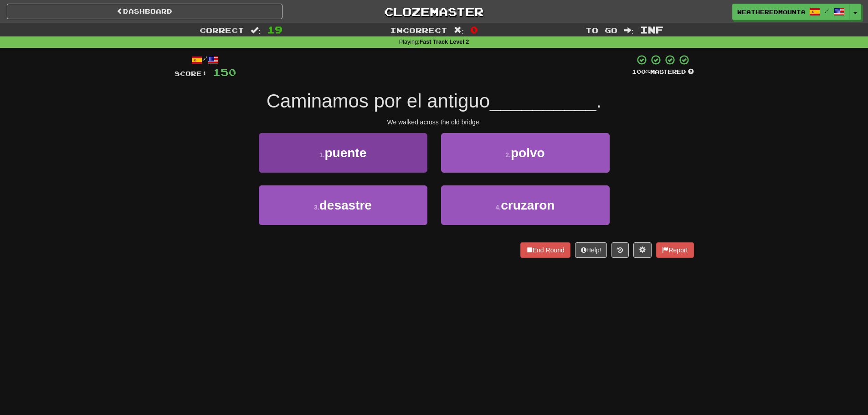 Image resolution: width=868 pixels, height=415 pixels. What do you see at coordinates (620, 250) in the screenshot?
I see `button: Round history (alt+y)` at bounding box center [620, 250].